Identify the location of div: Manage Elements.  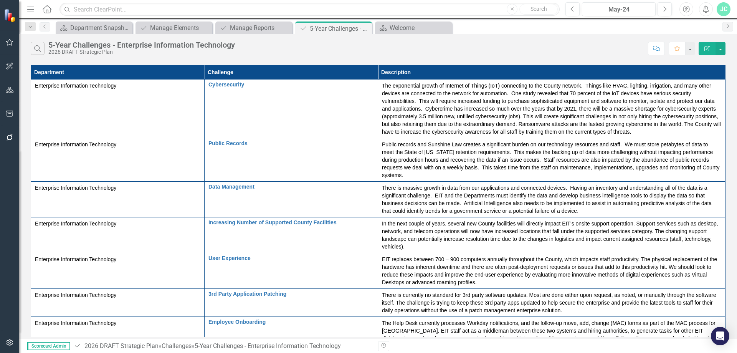
(180, 28).